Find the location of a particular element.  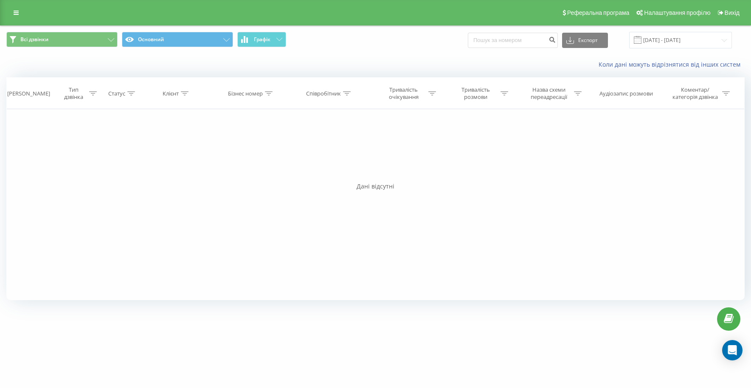

span: Налаштування профілю is located at coordinates (677, 13).